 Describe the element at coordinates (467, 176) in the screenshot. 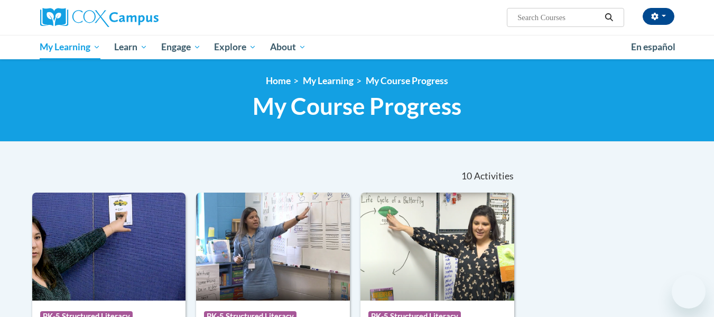

I see `span: 10` at that location.